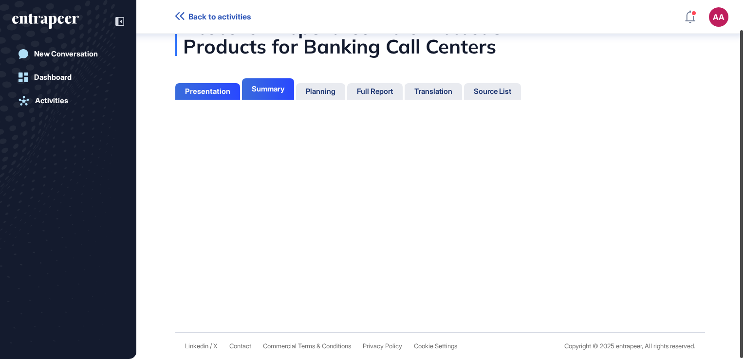 This screenshot has width=744, height=359. I want to click on div: Summary, so click(268, 89).